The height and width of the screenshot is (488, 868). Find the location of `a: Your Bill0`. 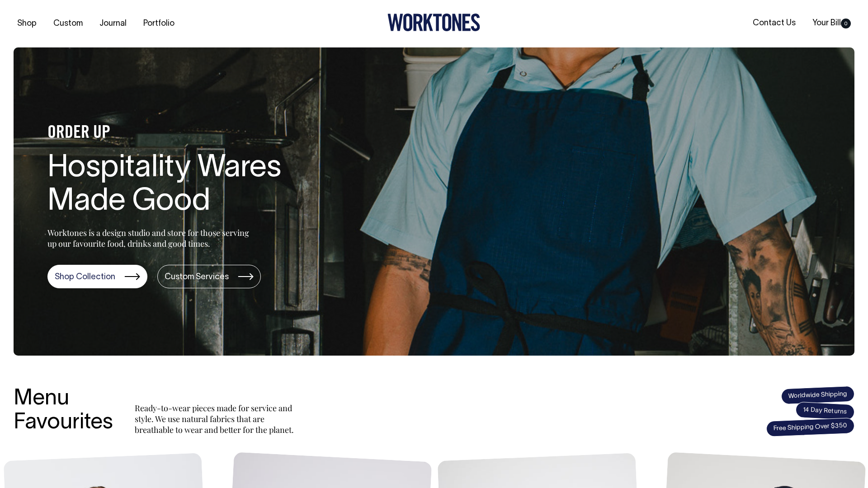

a: Your Bill0 is located at coordinates (831, 23).